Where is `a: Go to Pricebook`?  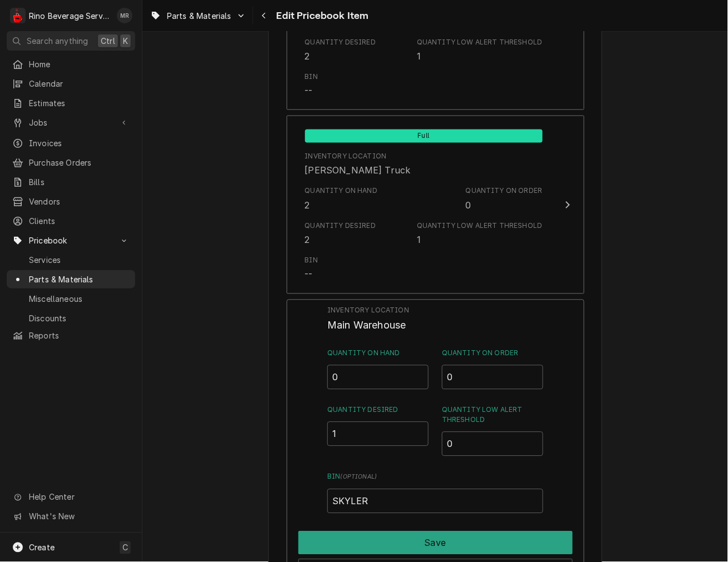
a: Go to Pricebook is located at coordinates (71, 240).